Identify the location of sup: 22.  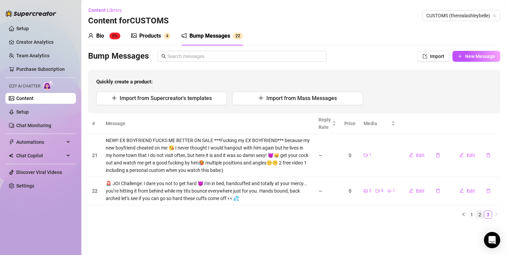
(238, 36).